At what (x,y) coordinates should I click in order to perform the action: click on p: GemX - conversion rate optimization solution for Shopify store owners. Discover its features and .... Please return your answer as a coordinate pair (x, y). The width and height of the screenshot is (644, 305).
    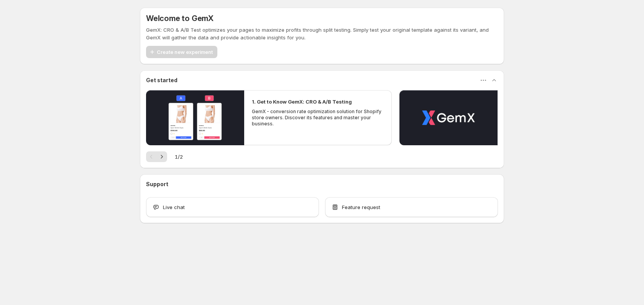
    Looking at the image, I should click on (318, 118).